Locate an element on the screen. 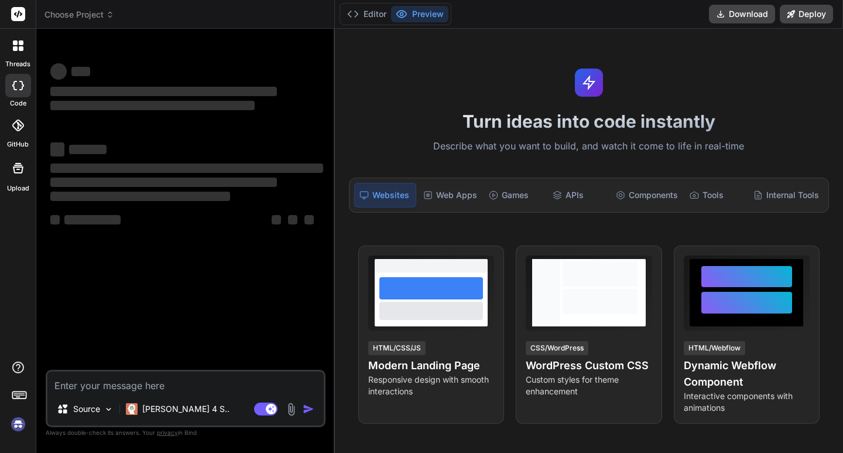 The width and height of the screenshot is (843, 453). div: Websites is located at coordinates (385, 195).